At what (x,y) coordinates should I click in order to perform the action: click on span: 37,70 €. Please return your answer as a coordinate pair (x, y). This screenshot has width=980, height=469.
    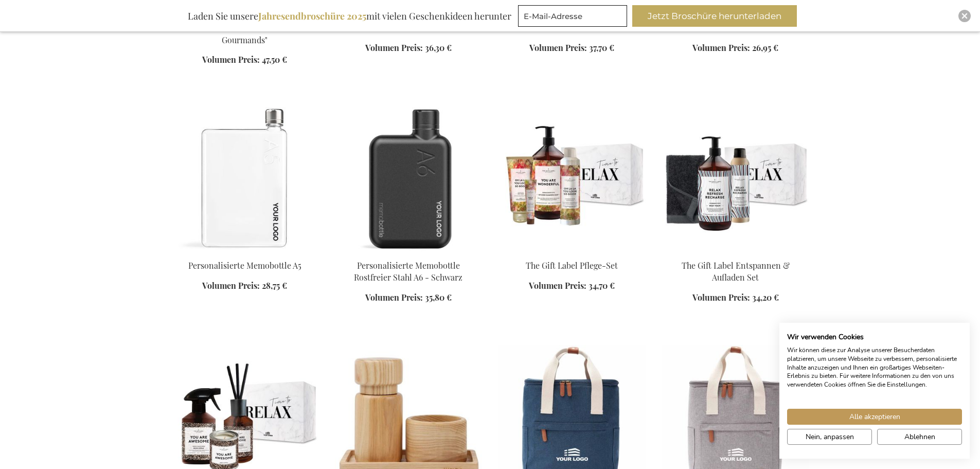
    Looking at the image, I should click on (601, 47).